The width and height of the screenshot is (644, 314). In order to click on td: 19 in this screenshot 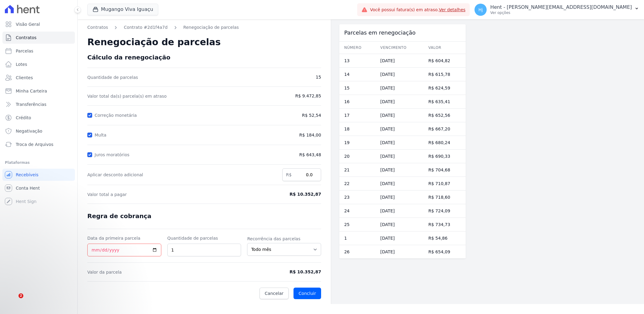, I will do `click(357, 143)`.